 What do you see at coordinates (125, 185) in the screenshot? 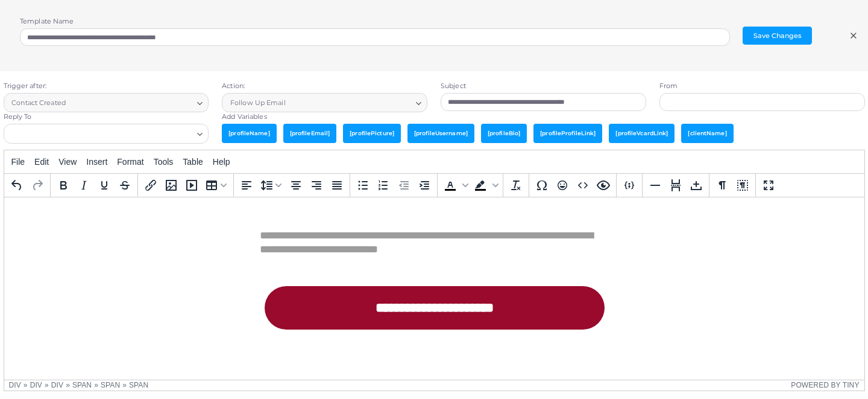
I see `button: Strikethrough` at bounding box center [125, 185].